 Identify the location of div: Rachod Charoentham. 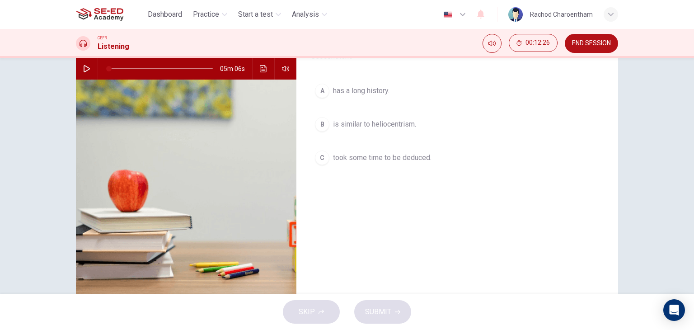
(561, 14).